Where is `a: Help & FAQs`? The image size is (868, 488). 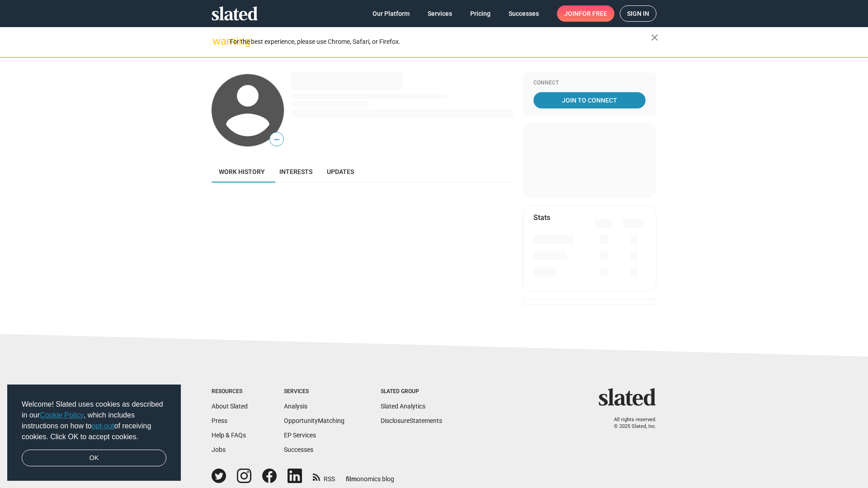
a: Help & FAQs is located at coordinates (229, 435).